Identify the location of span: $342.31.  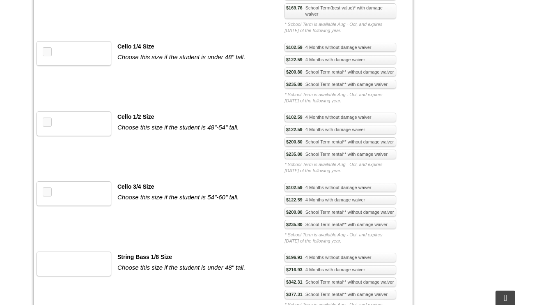
(294, 282).